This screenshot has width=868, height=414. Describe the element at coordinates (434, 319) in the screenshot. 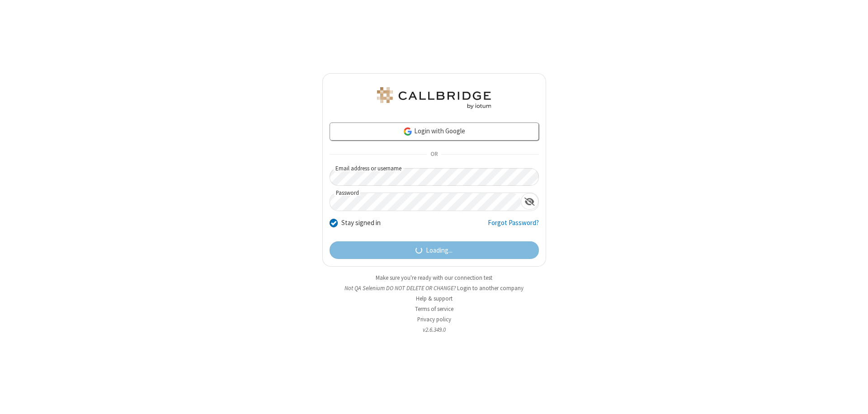

I see `a: Privacy policy` at that location.